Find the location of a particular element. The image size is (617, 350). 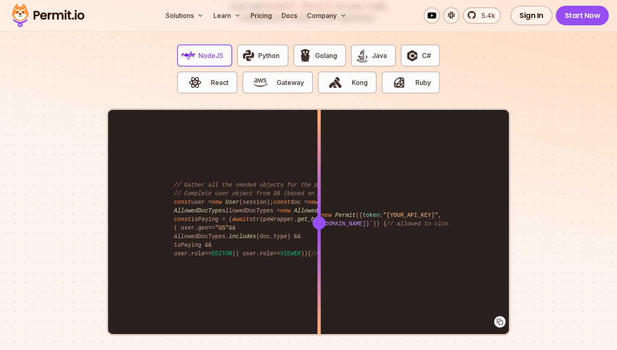

span: type is located at coordinates (280, 236).